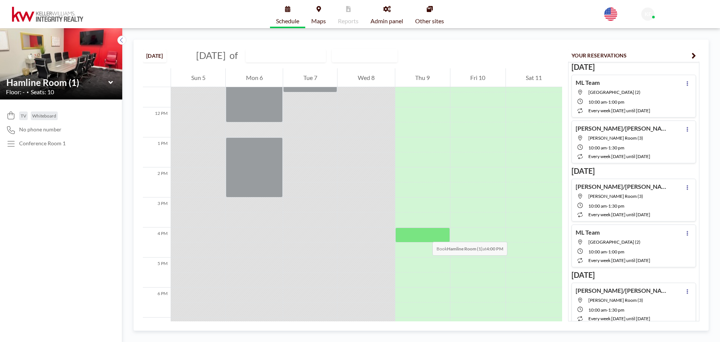 This screenshot has height=342, width=720. Describe the element at coordinates (381, 56) in the screenshot. I see `input: Search for option` at that location.